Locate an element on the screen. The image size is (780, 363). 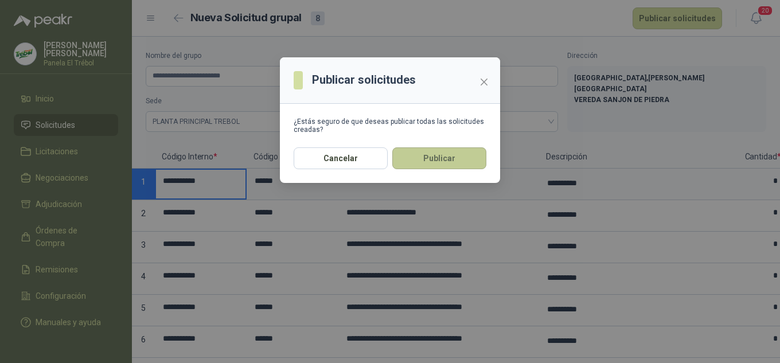
div: ¿Estás seguro de que deseas publicar todas las solicitudes creadas? is located at coordinates (390, 126).